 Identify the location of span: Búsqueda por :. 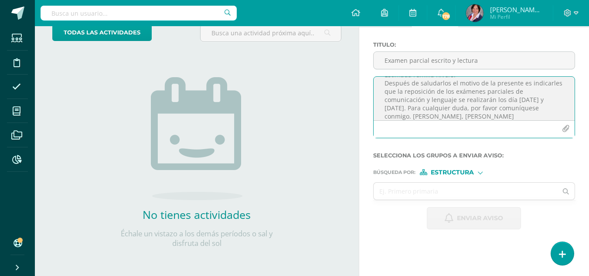
(394, 172).